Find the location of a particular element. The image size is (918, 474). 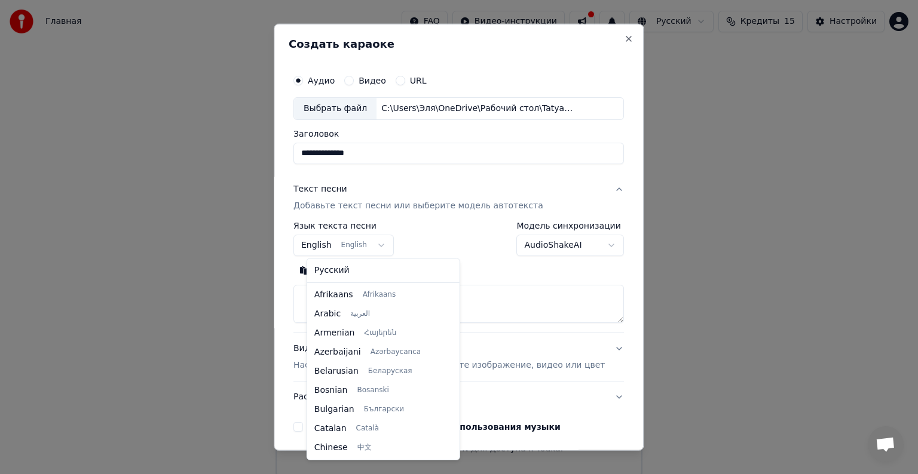

span: 中文 is located at coordinates (364, 448).